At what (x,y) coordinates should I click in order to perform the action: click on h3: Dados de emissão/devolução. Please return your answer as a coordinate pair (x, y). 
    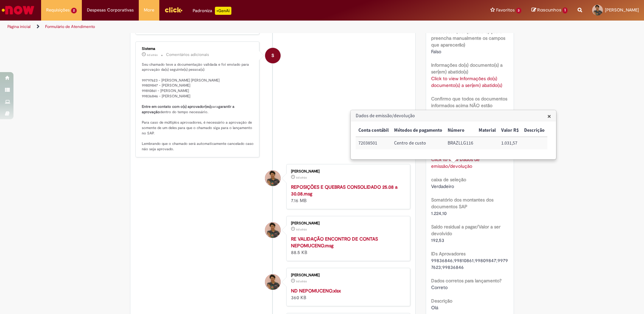
    Looking at the image, I should click on (453, 116).